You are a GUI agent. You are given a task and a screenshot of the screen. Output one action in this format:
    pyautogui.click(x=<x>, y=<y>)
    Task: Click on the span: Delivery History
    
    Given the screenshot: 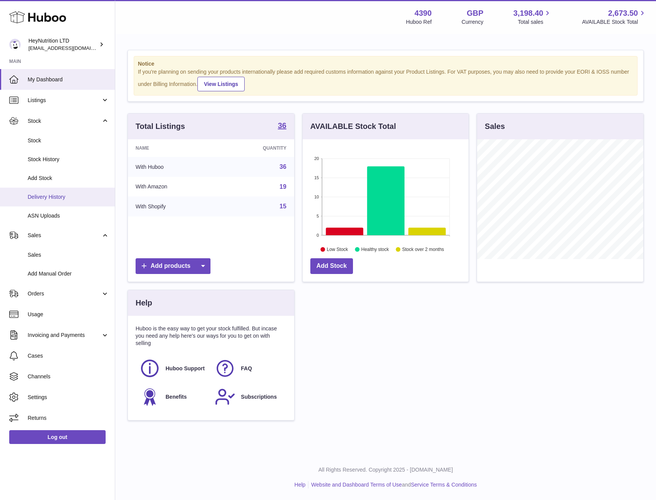 What is the action you would take?
    pyautogui.click(x=68, y=197)
    